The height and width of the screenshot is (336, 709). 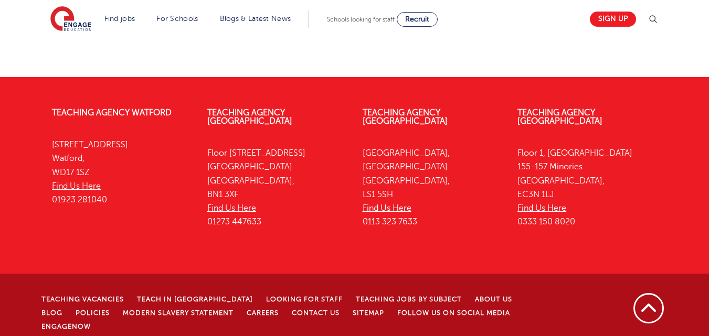 I want to click on a: Looking for staff, so click(x=304, y=300).